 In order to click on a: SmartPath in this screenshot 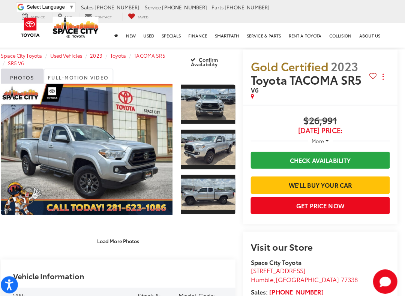, I will do `click(230, 35)`.